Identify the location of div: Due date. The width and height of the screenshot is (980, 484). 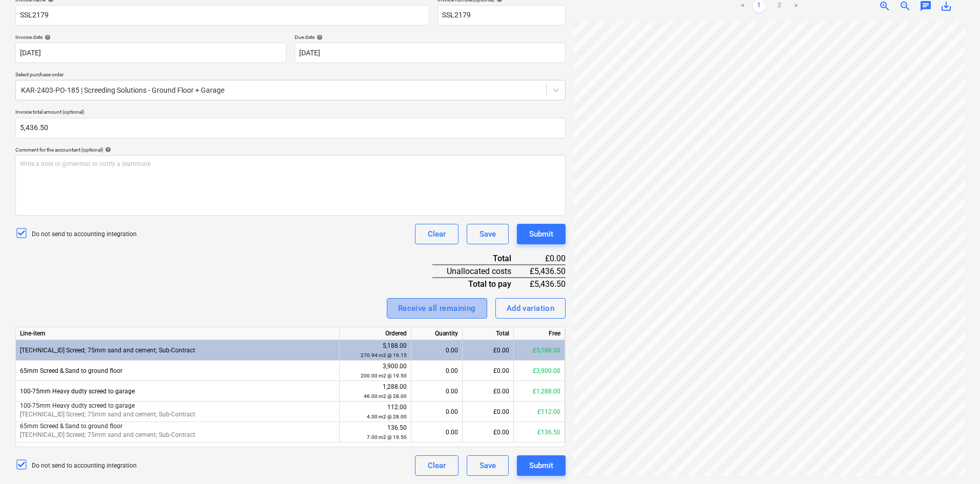
(430, 37).